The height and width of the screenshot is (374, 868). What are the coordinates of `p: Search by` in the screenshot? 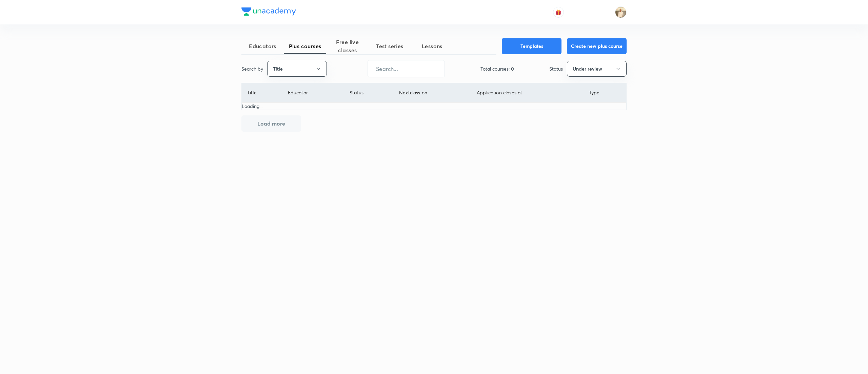 It's located at (252, 69).